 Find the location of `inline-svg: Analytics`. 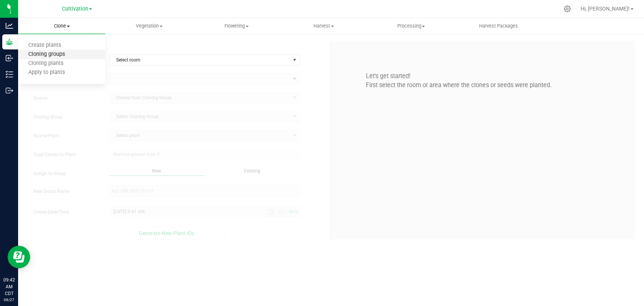

inline-svg: Analytics is located at coordinates (10, 26).